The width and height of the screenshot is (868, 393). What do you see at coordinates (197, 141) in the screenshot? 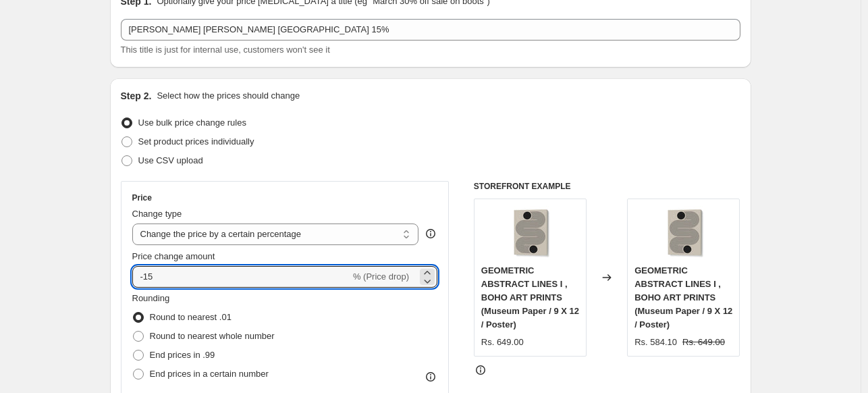
I see `span: Set product prices individually` at bounding box center [197, 141].